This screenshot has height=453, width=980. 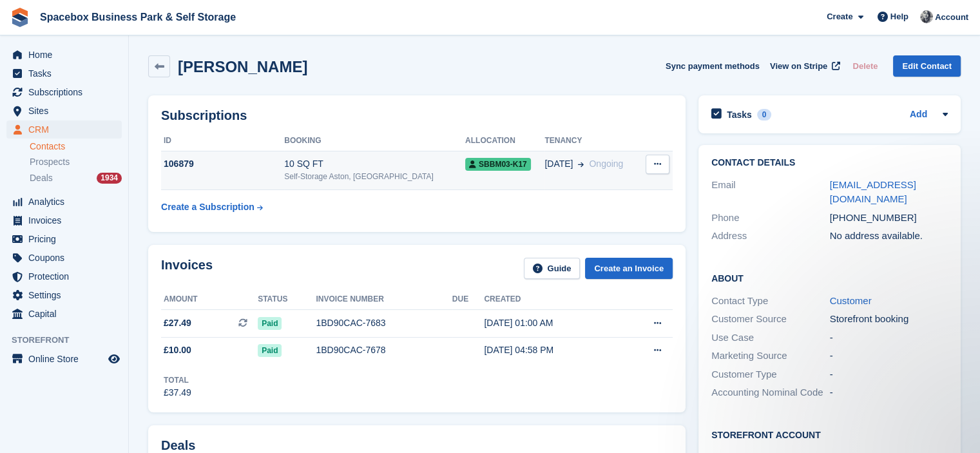 What do you see at coordinates (839, 17) in the screenshot?
I see `span: Create` at bounding box center [839, 17].